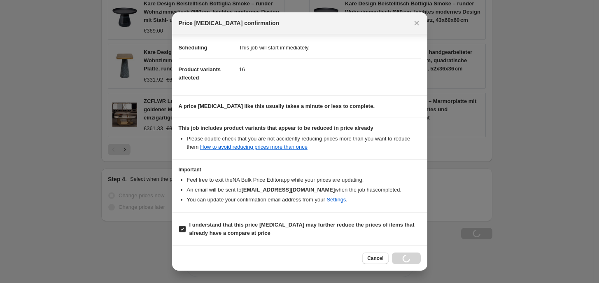 The image size is (599, 283). What do you see at coordinates (193, 47) in the screenshot?
I see `span: Scheduling` at bounding box center [193, 47].